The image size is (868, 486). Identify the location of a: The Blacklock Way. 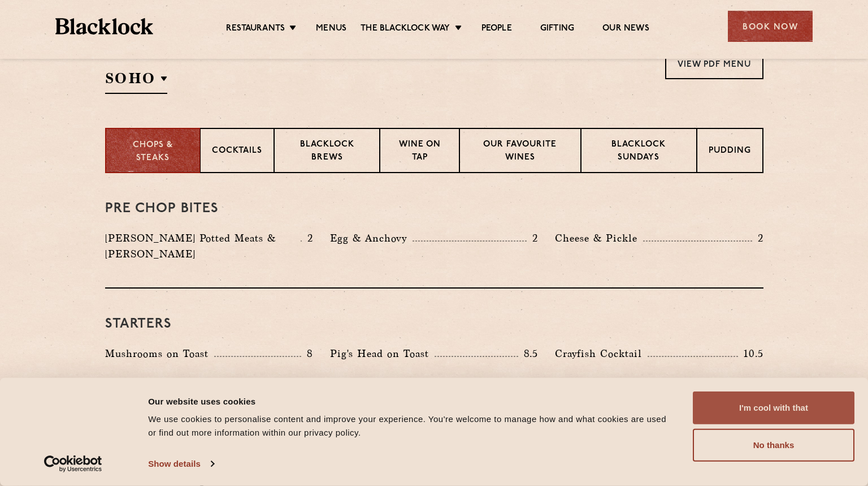
(405, 30).